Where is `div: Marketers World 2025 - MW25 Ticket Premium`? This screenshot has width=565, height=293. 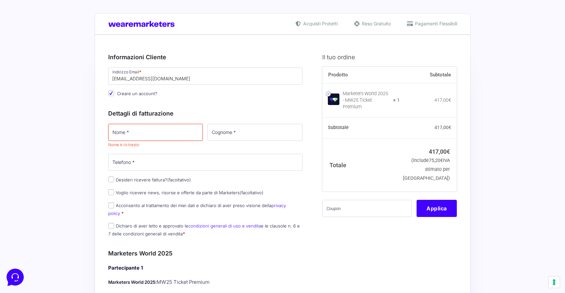 div: Marketers World 2025 - MW25 Ticket Premium is located at coordinates (366, 101).